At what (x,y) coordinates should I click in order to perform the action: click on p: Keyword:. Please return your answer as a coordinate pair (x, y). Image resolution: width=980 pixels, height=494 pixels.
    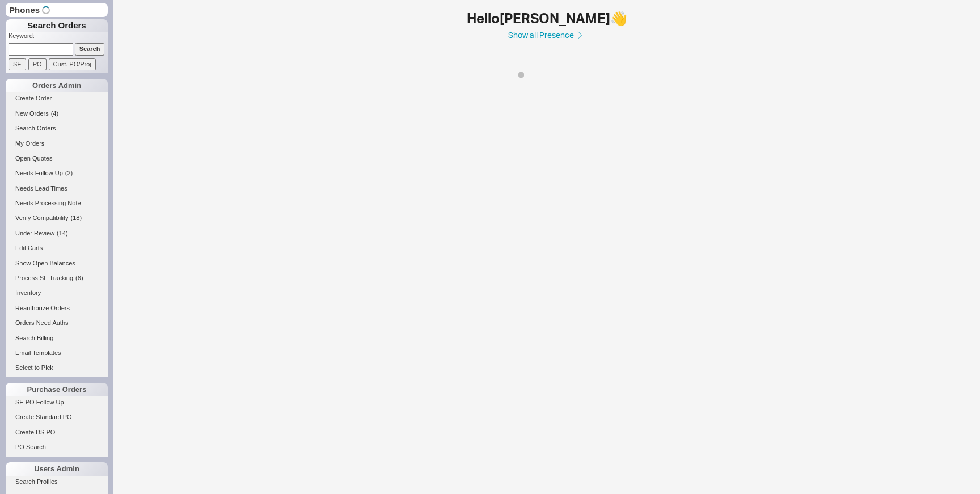
    Looking at the image, I should click on (58, 38).